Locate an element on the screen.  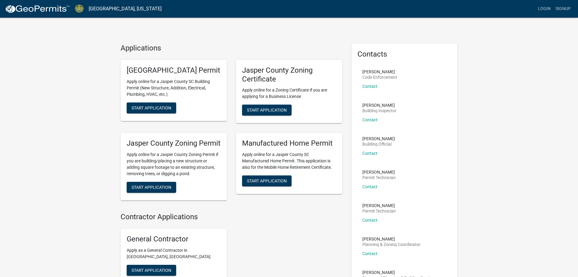
p: Apply online for a Zoning Certificate if you are applying for a Business License is located at coordinates (289, 93).